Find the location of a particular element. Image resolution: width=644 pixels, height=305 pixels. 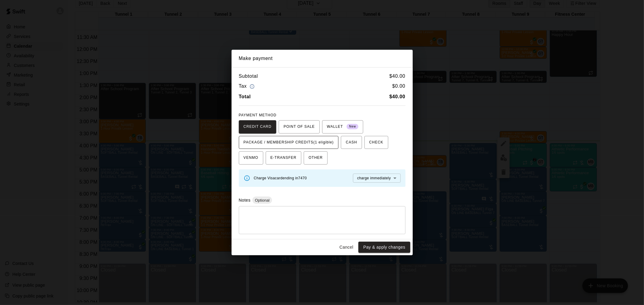

button: Pay & apply changes is located at coordinates (384, 247).